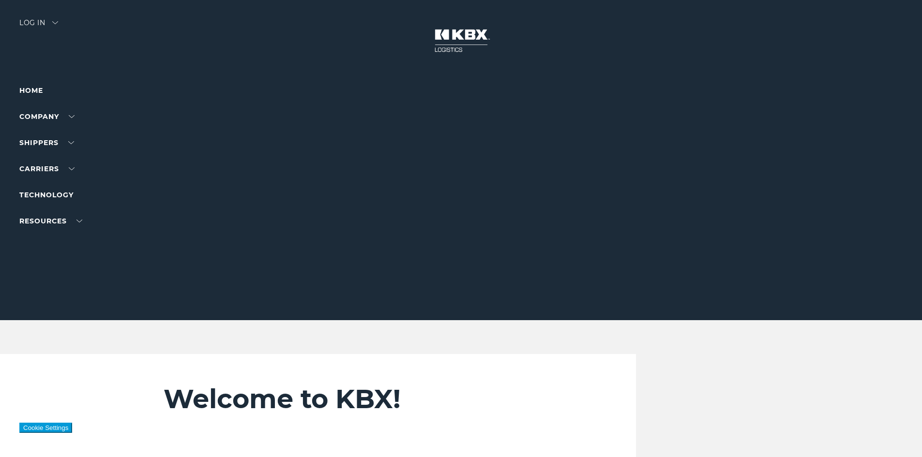  I want to click on a: SHIPPERS, so click(46, 143).